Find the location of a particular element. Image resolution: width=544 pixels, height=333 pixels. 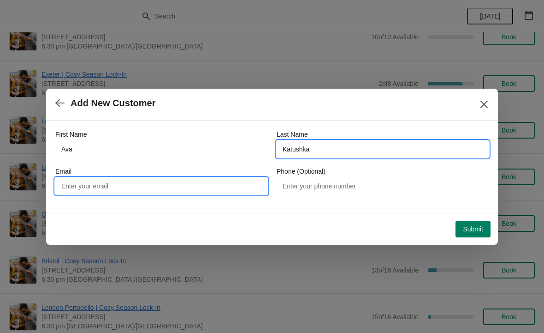

label: Last Name is located at coordinates (292, 134).